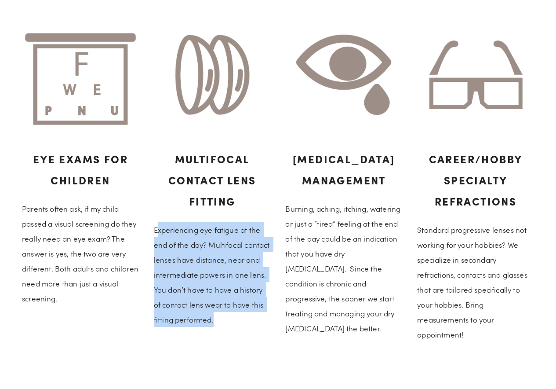 The height and width of the screenshot is (389, 556). Describe the element at coordinates (476, 282) in the screenshot. I see `p: Standard progressive lenses not working for your hobbies? We specialize in secondary refractions,...` at that location.